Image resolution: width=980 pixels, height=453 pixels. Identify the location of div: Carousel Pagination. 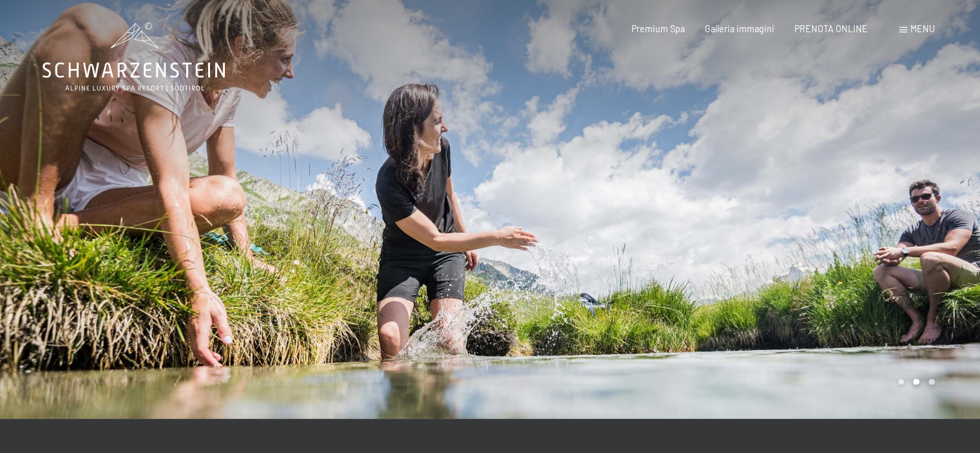
(914, 383).